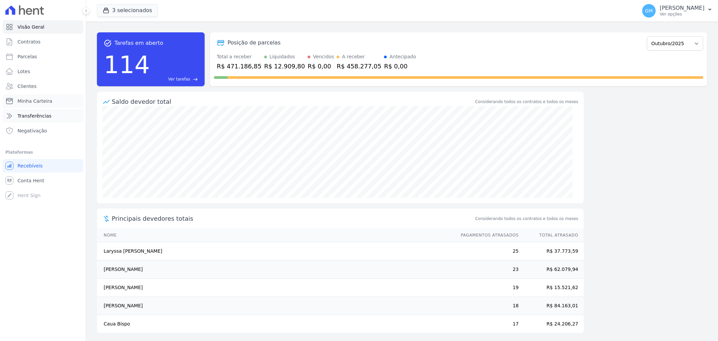  I want to click on td: 23, so click(487, 269).